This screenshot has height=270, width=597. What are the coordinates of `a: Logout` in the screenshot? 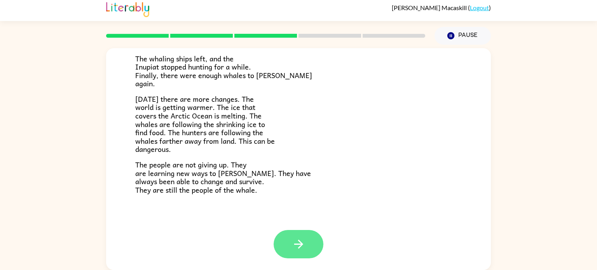 It's located at (479, 7).